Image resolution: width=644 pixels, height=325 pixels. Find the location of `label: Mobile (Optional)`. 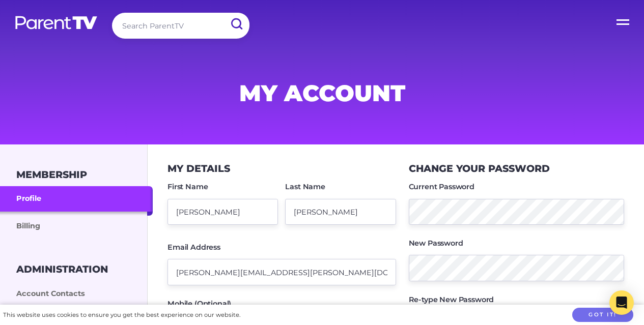

label: Mobile (Optional) is located at coordinates (199, 304).